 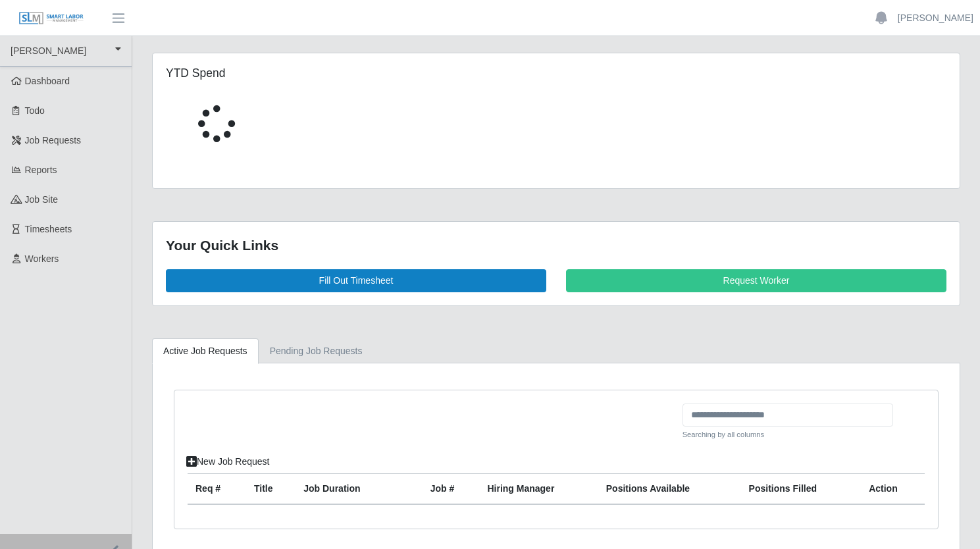 I want to click on span: Timesheets, so click(x=49, y=229).